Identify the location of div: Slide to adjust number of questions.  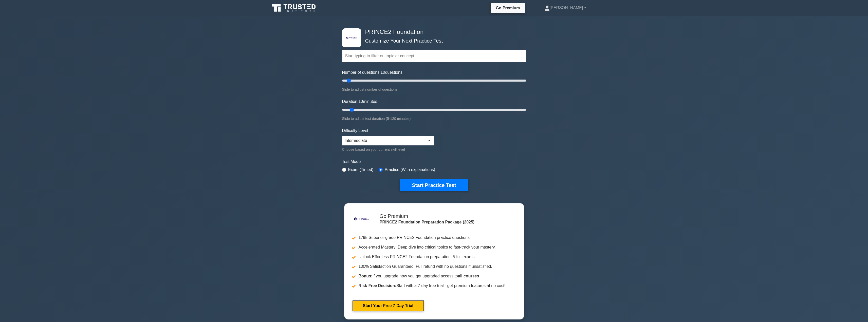
(434, 90).